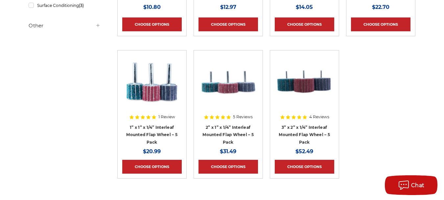 This screenshot has width=444, height=200. I want to click on span: (3), so click(81, 5).